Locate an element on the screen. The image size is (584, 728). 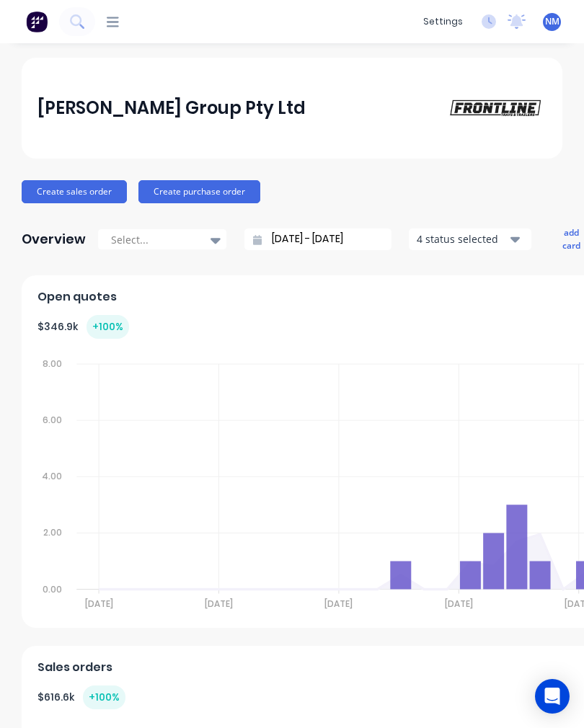
div: Open Intercom Messenger is located at coordinates (552, 696).